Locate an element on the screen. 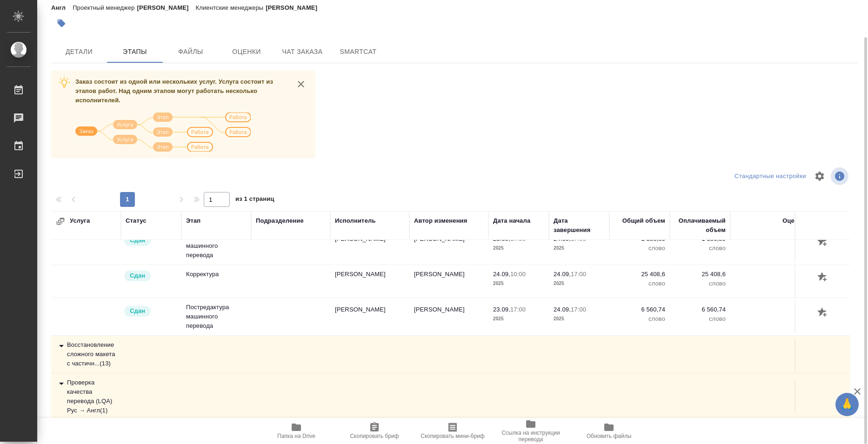  div: split button is located at coordinates (770, 176).